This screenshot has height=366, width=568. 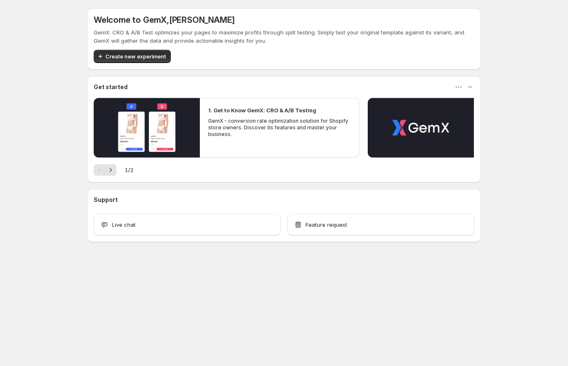 What do you see at coordinates (124, 225) in the screenshot?
I see `span: Live chat` at bounding box center [124, 225].